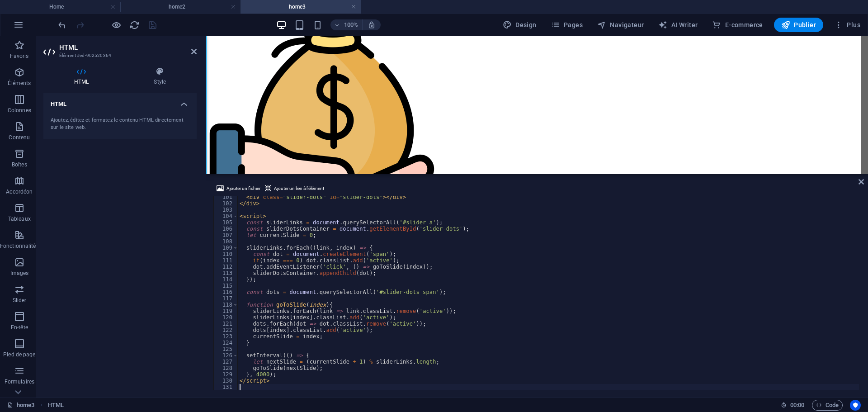  What do you see at coordinates (226, 342) in the screenshot?
I see `div: 124` at bounding box center [226, 342].